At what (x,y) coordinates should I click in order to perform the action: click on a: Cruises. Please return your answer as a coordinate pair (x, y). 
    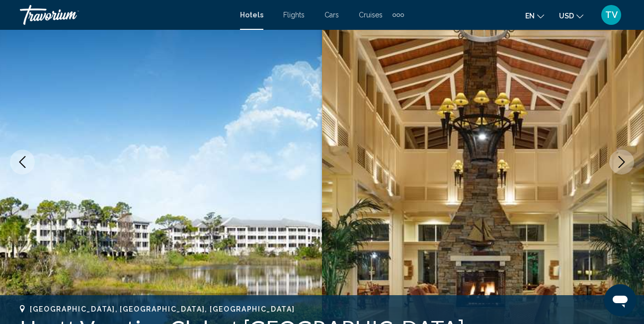
    Looking at the image, I should click on (371, 15).